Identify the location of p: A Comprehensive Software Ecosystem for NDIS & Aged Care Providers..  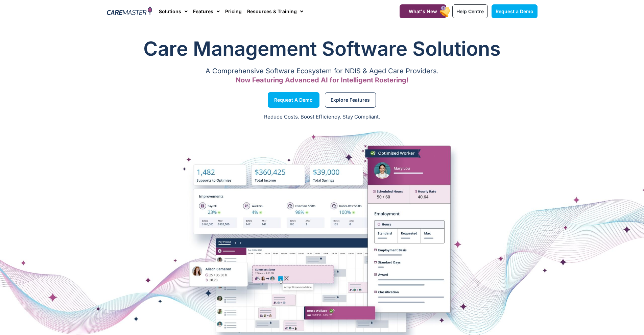
(322, 71).